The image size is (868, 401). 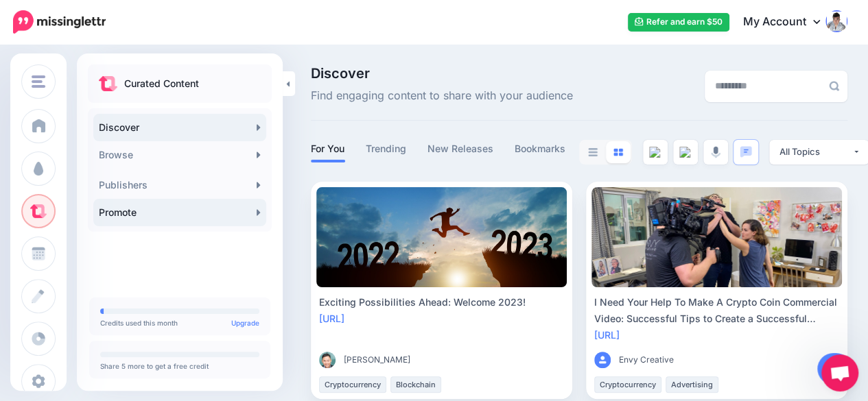 I want to click on div: Exciting Possibilities Ahead: Welcome 2023!, so click(x=441, y=302).